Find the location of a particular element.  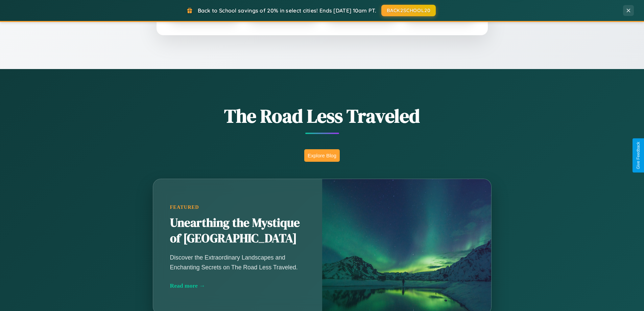

div: Read more → is located at coordinates (238, 286).